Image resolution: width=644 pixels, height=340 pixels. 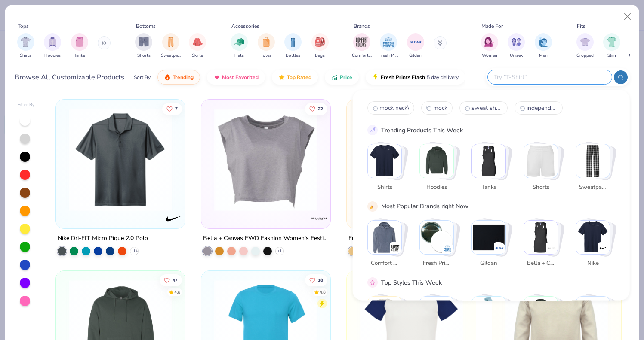 What do you see at coordinates (120, 160) in the screenshot?
I see `img: 21fda654-1eb2-4c2c-b188-be26a870e180` at bounding box center [120, 160].